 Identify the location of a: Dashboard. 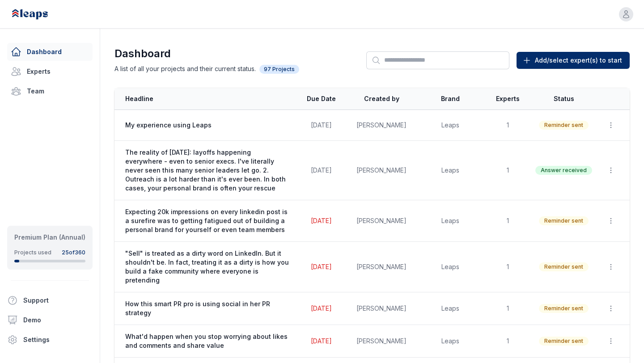
(50, 52).